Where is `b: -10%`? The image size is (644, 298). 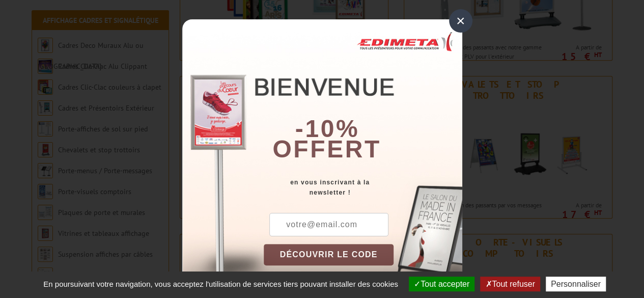 b: -10% is located at coordinates (327, 129).